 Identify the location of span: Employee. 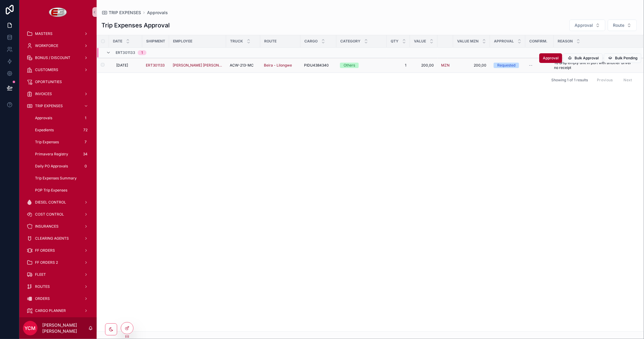
(183, 41).